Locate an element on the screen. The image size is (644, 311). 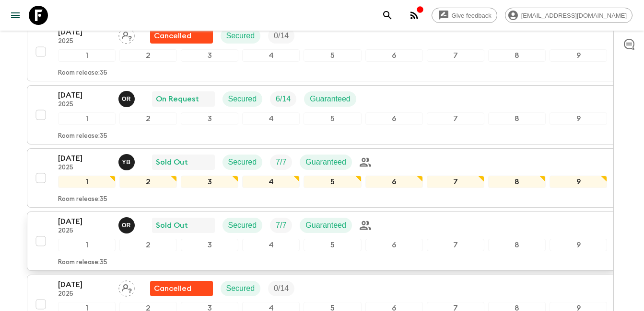
p: Y B is located at coordinates (127, 163).